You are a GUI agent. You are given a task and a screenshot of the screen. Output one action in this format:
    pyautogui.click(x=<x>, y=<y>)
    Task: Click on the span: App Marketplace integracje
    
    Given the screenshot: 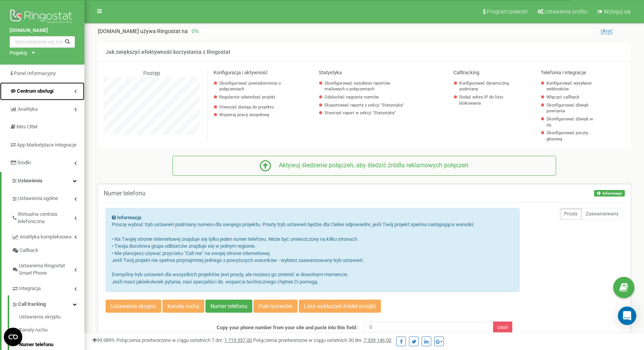 What is the action you would take?
    pyautogui.click(x=46, y=145)
    